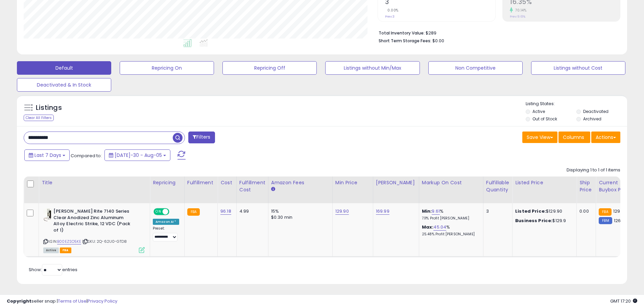 This screenshot has width=644, height=308. I want to click on div: Fulfillable Quantity, so click(498, 186).